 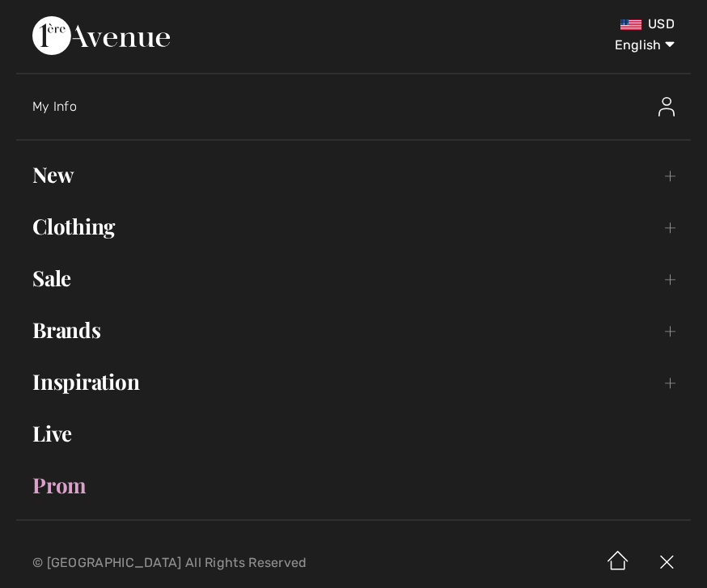 What do you see at coordinates (354, 175) in the screenshot?
I see `a: New` at bounding box center [354, 175].